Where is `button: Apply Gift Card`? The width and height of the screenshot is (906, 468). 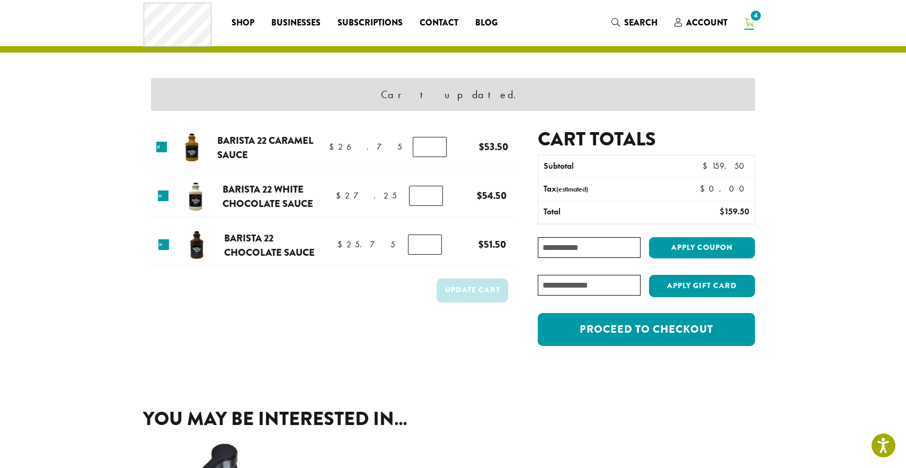 button: Apply Gift Card is located at coordinates (702, 286).